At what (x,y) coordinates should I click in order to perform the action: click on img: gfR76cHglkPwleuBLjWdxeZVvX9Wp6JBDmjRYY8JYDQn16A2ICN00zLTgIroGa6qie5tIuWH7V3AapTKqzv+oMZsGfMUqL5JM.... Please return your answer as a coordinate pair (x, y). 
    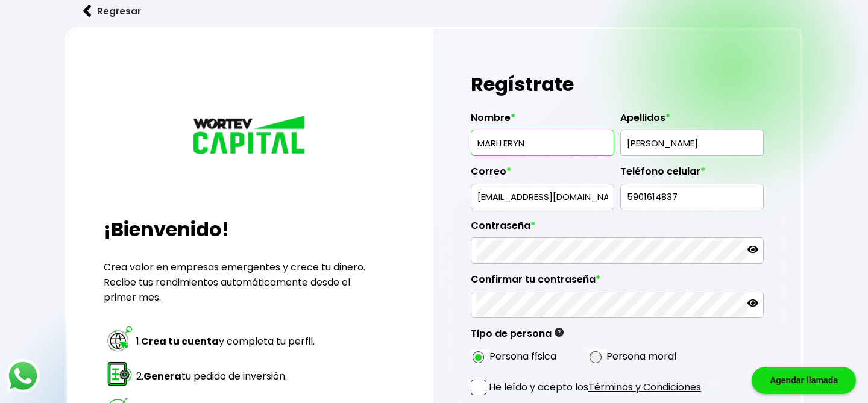
    Looking at the image, I should click on (559, 332).